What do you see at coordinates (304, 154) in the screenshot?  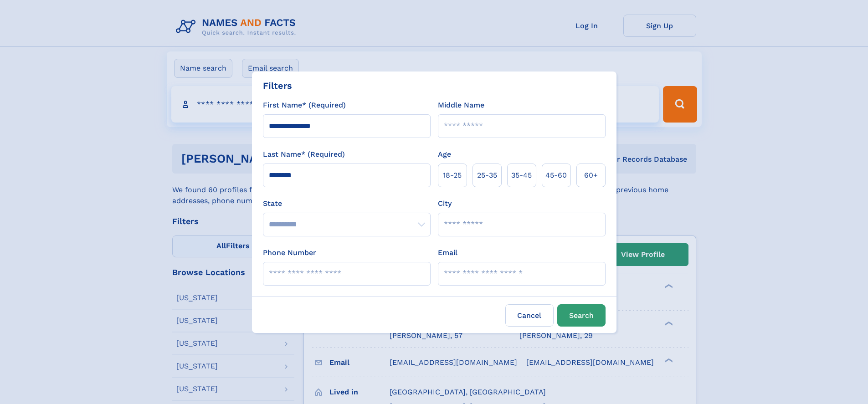 I see `label: Last Name* (Required)` at bounding box center [304, 154].